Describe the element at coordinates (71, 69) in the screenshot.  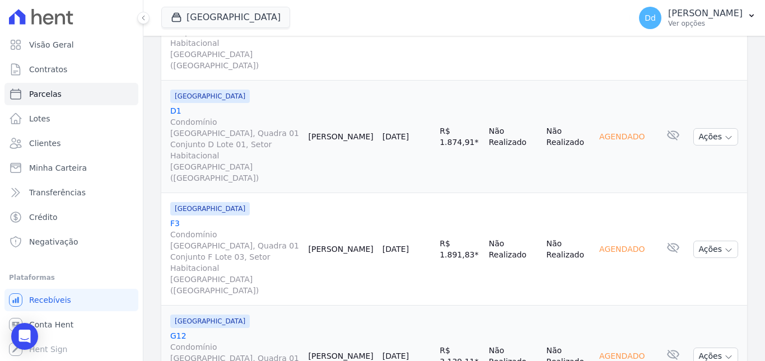
I see `a: Contratos` at that location.